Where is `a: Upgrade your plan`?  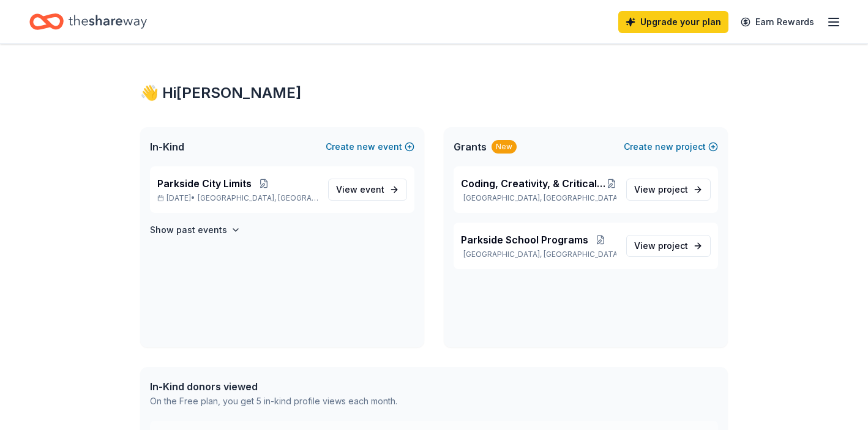 a: Upgrade your plan is located at coordinates (673, 22).